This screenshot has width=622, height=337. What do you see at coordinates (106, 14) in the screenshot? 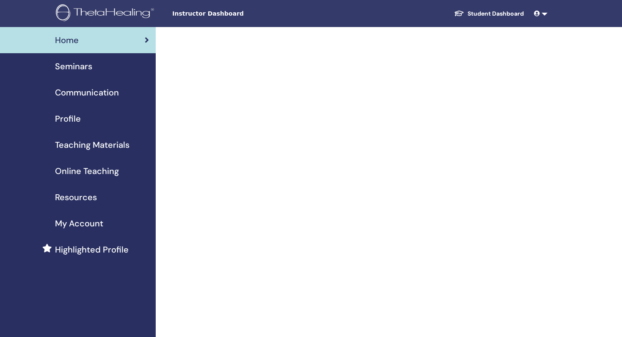
I see `img: logo.png` at bounding box center [106, 14].